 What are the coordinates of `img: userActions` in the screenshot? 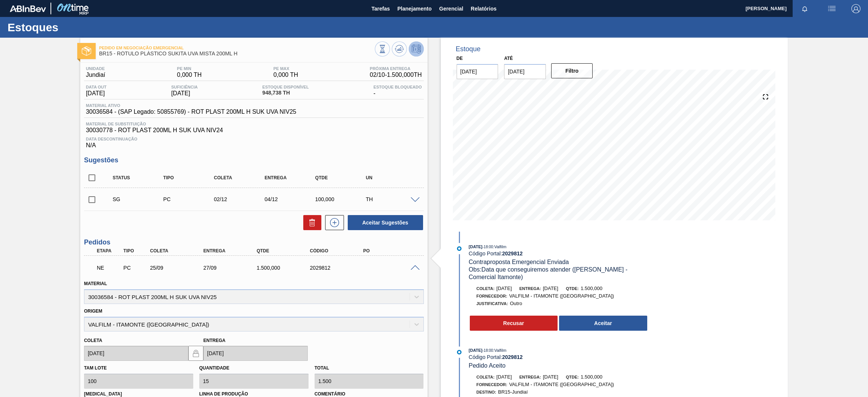 It's located at (832, 9).